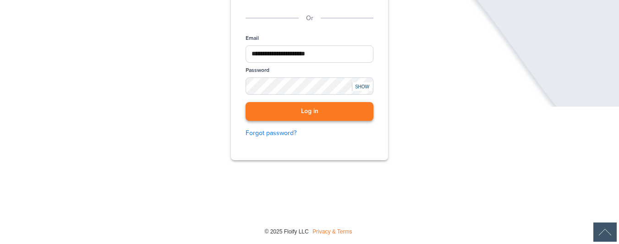 This screenshot has width=619, height=244. I want to click on label: Password, so click(257, 70).